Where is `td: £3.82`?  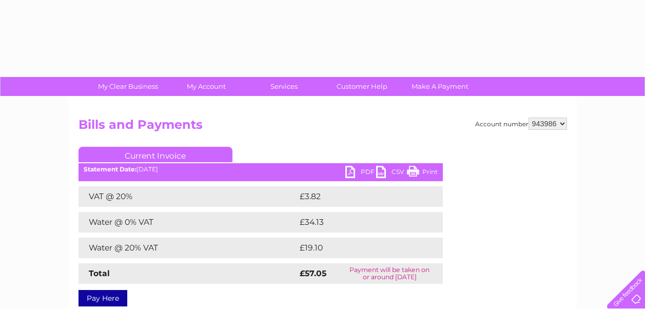 td: £3.82 is located at coordinates (358, 196).